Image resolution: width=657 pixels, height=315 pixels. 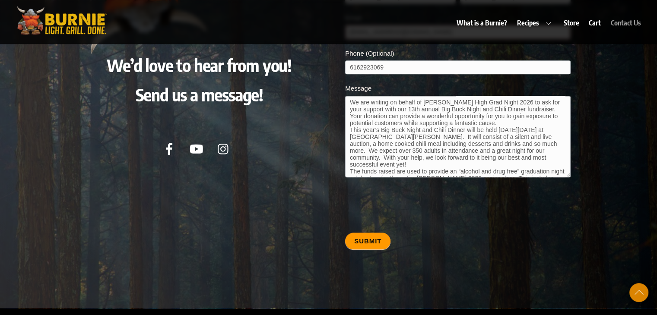 I want to click on span: Send us a message!, so click(x=199, y=95).